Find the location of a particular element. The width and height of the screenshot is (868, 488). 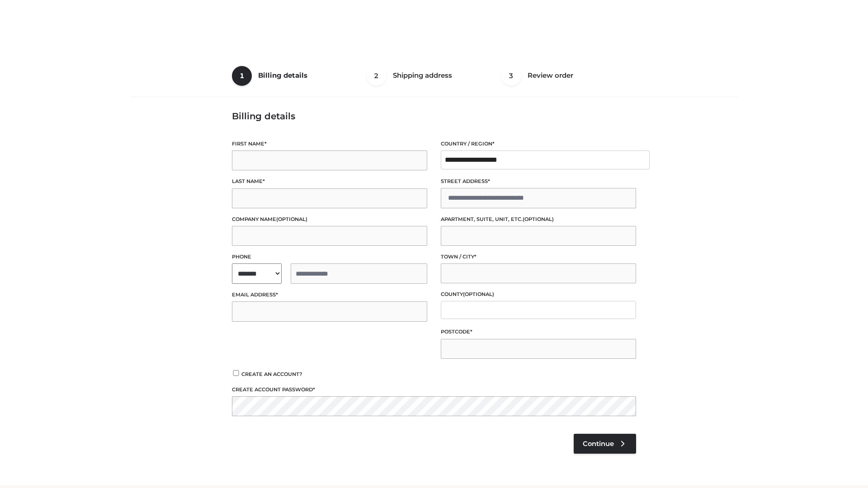

label: Company name is located at coordinates (330, 219).